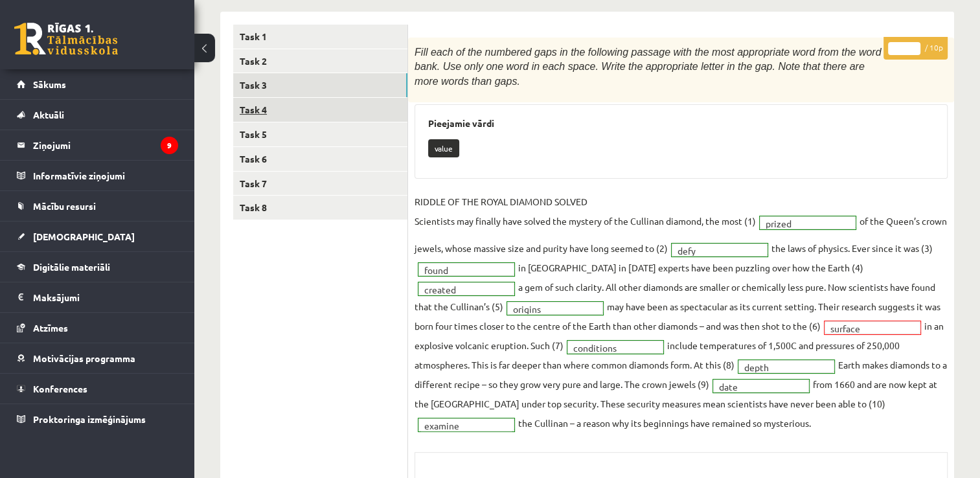  Describe the element at coordinates (616, 347) in the screenshot. I see `a: conditions` at that location.